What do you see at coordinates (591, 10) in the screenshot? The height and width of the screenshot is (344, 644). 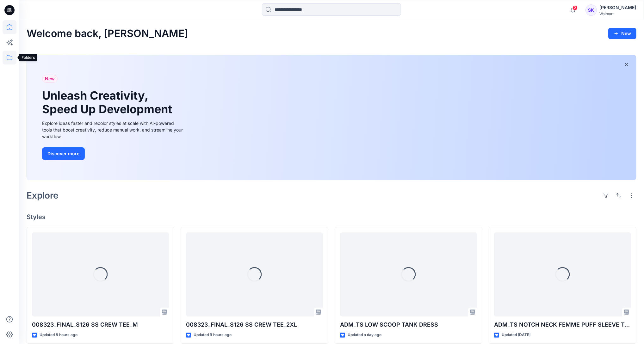 I see `div: SK` at bounding box center [591, 10].